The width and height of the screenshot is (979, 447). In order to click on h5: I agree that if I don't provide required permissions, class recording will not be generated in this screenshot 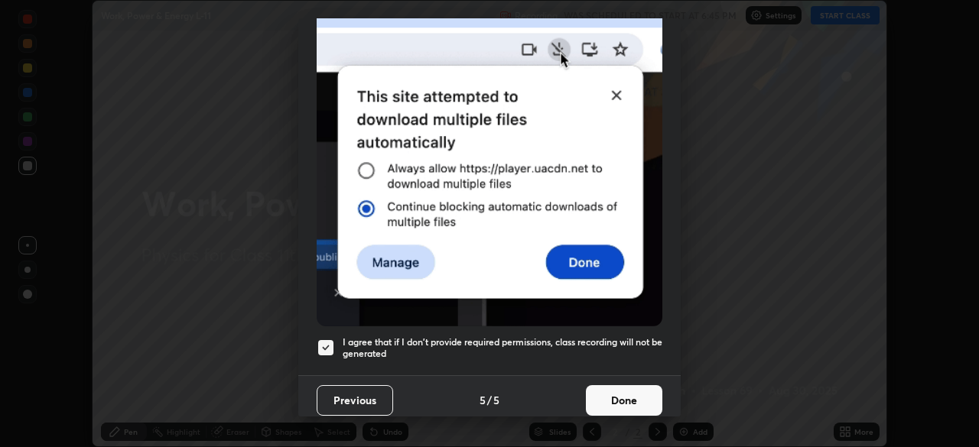, I will do `click(502, 348)`.